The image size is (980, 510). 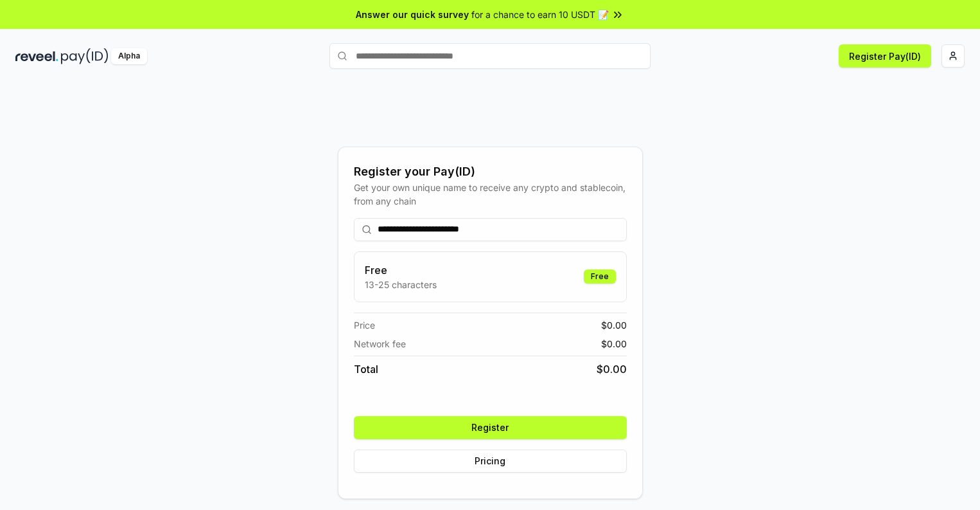 What do you see at coordinates (85, 56) in the screenshot?
I see `img: pay_id` at bounding box center [85, 56].